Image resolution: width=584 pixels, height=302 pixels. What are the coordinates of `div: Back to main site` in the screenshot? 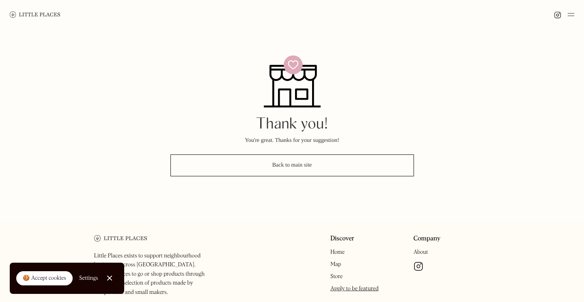 It's located at (292, 166).